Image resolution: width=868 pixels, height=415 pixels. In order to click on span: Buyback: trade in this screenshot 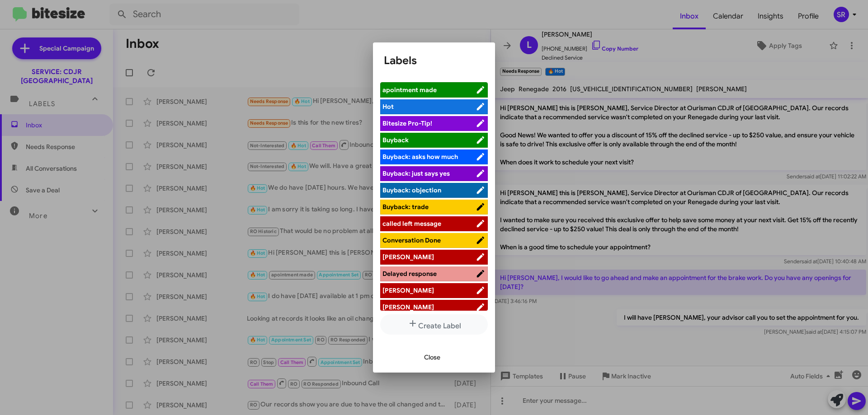, I will do `click(406, 207)`.